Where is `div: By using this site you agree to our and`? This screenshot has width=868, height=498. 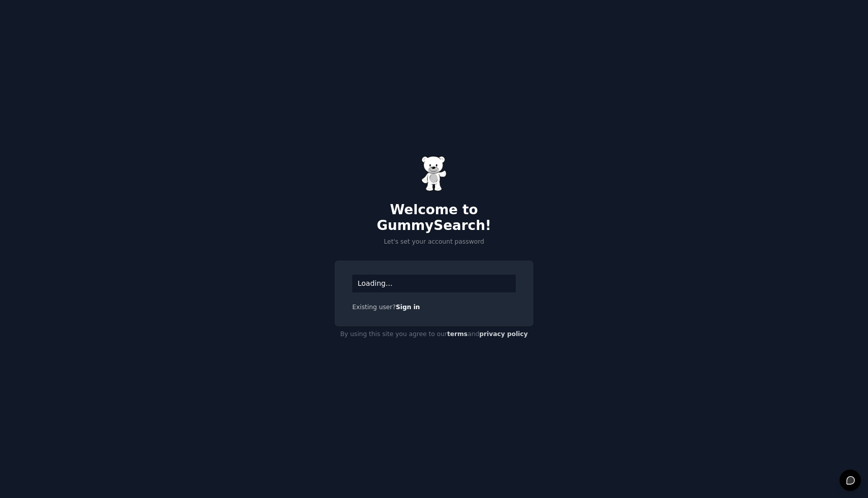 div: By using this site you agree to our and is located at coordinates (434, 334).